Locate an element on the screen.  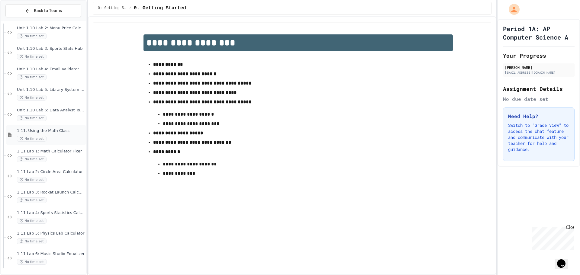
span: 1.11 Lab 6: Music Studio Equalizer is located at coordinates (51, 254).